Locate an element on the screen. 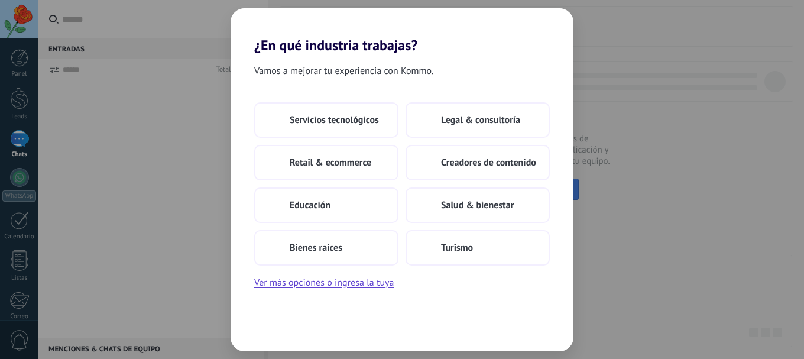 This screenshot has height=359, width=804. span: Bienes raíces is located at coordinates (316, 248).